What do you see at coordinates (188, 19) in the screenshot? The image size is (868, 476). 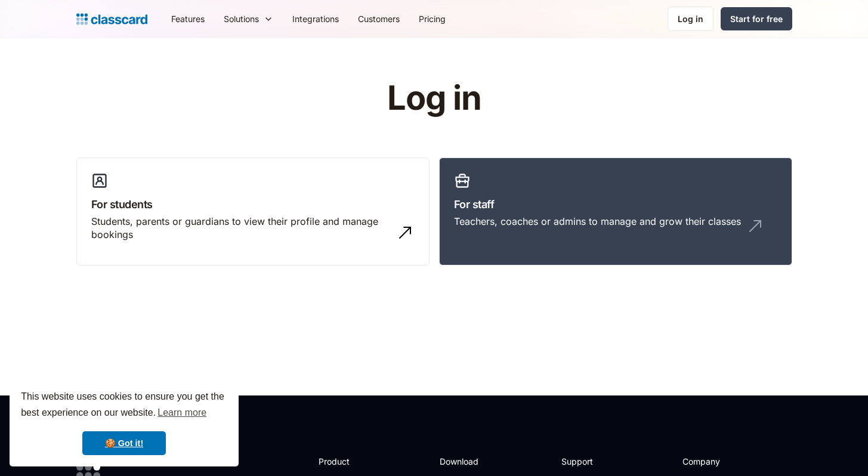 I see `a: Features` at bounding box center [188, 19].